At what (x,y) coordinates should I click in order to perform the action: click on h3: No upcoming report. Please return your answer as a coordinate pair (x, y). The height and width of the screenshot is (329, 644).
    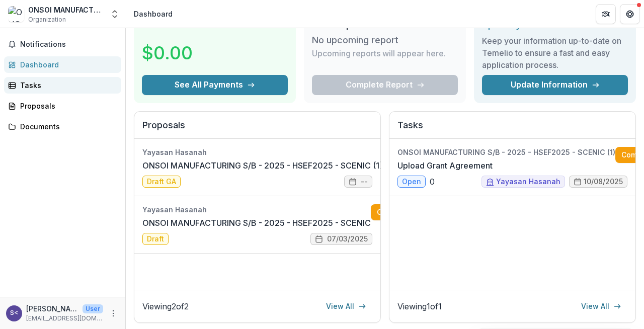
    Looking at the image, I should click on (355, 40).